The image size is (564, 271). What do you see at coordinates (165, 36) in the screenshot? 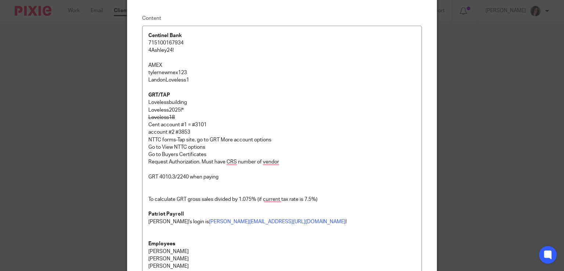
I see `strong: Centinel Bank` at bounding box center [165, 36].